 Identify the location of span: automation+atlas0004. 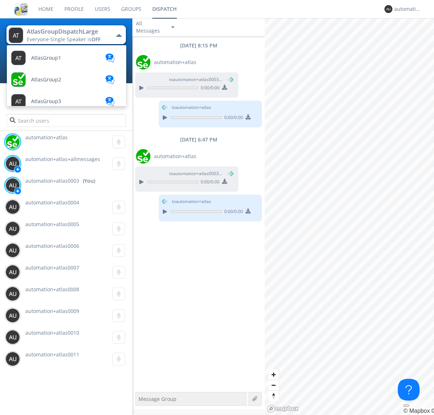
(52, 202).